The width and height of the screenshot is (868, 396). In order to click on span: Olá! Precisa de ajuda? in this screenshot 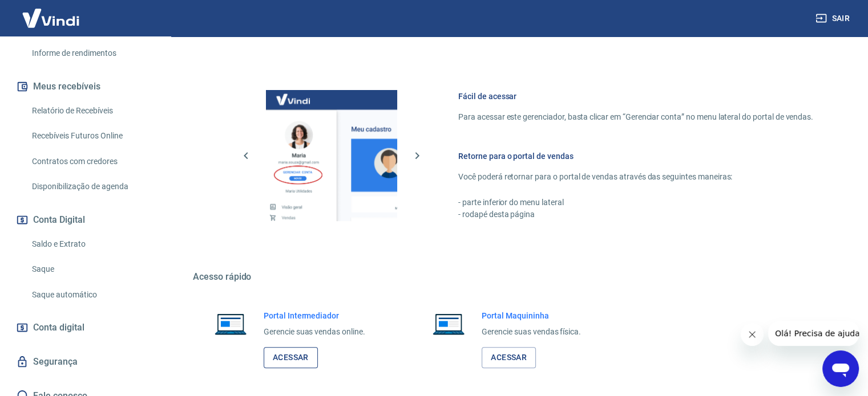, I will do `click(51, 13)`.